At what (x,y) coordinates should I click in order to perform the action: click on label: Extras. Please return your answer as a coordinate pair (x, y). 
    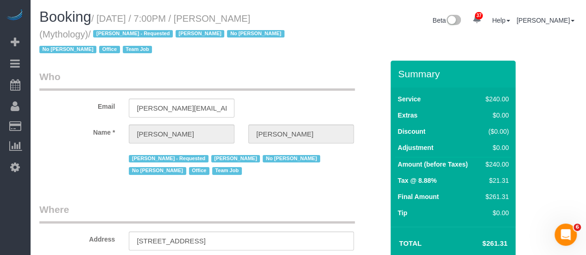
    Looking at the image, I should click on (407, 115).